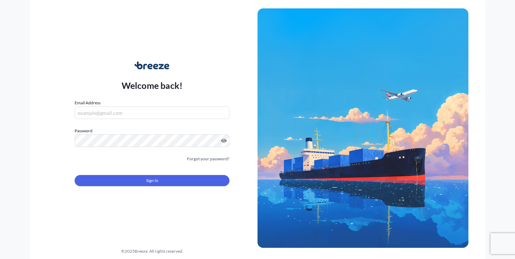 This screenshot has height=259, width=515. What do you see at coordinates (152, 113) in the screenshot?
I see `input: example@gmail.com` at bounding box center [152, 113].